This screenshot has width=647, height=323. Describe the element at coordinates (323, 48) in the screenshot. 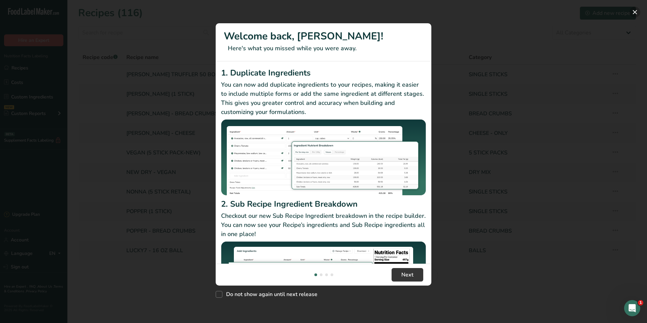

I see `p: Here's what you missed while you were away.` at that location.